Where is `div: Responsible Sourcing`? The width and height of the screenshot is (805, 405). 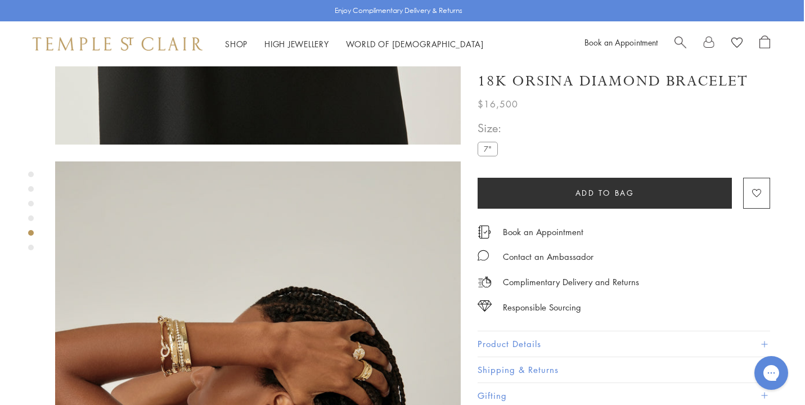 div: Responsible Sourcing is located at coordinates (542, 307).